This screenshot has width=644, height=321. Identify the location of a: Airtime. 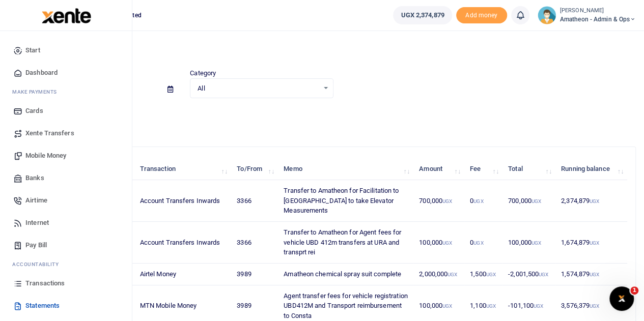
(66, 200).